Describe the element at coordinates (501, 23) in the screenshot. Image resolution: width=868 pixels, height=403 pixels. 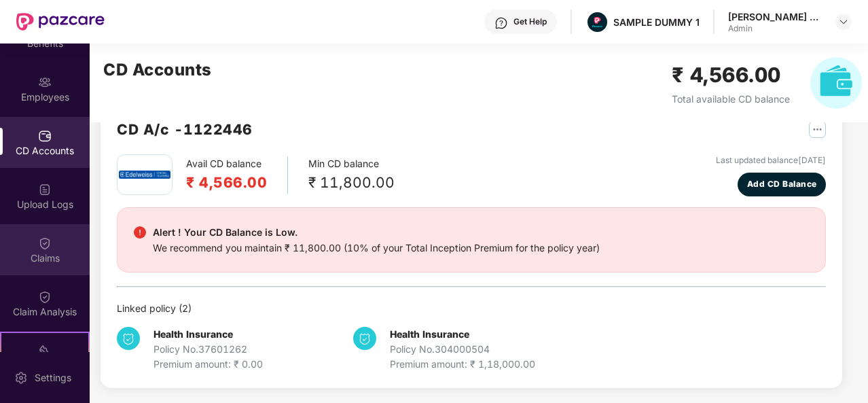
I see `img: svg+xml;base64,PHN2ZyBpZD0iSGVscC0zMngzMiIgeG1sbnM9Imh0dHA6Ly93d3cudzMub3JnLzIwMDAvc3ZnIiB3aWR0aD...` at that location.